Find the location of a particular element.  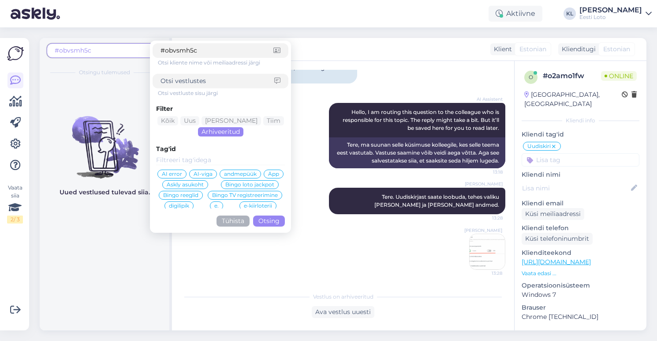

div: Küsi meiliaadressi is located at coordinates (553, 214).